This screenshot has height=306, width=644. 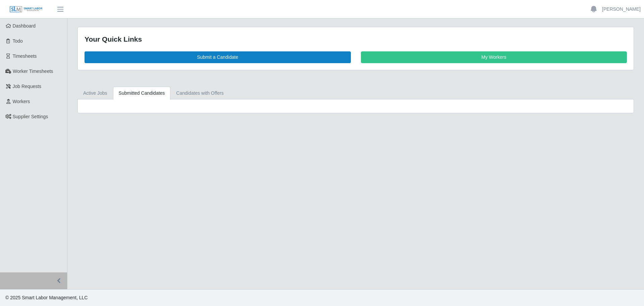 I want to click on span: Worker Timesheets, so click(x=33, y=71).